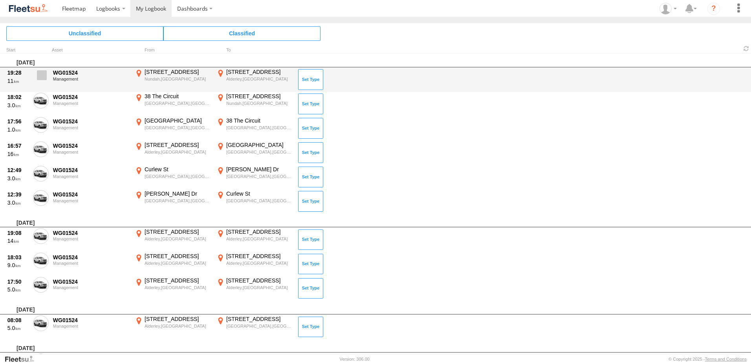 Image resolution: width=751 pixels, height=363 pixels. I want to click on div: 9.0, so click(18, 265).